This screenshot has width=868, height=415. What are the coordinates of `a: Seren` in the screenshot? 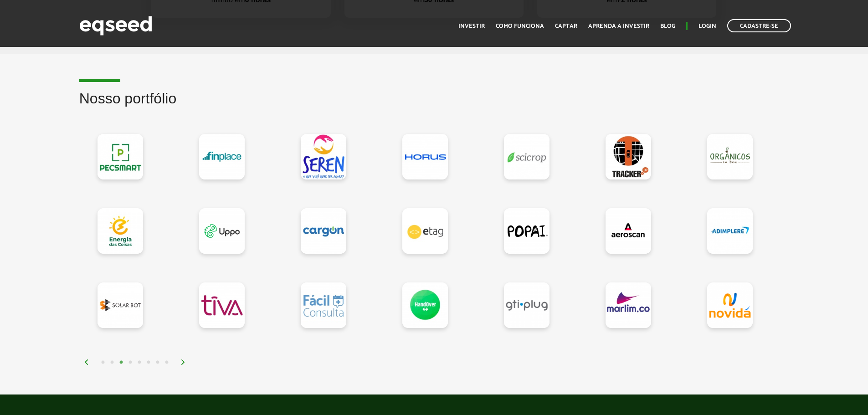 It's located at (323, 156).